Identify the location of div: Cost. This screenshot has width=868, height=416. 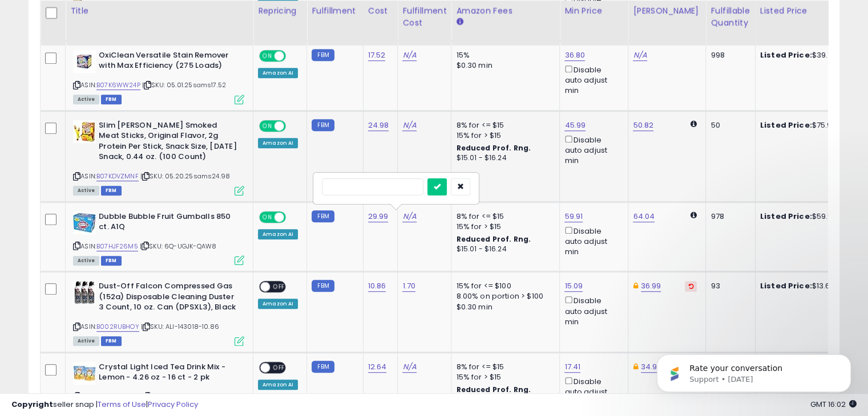
(381, 11).